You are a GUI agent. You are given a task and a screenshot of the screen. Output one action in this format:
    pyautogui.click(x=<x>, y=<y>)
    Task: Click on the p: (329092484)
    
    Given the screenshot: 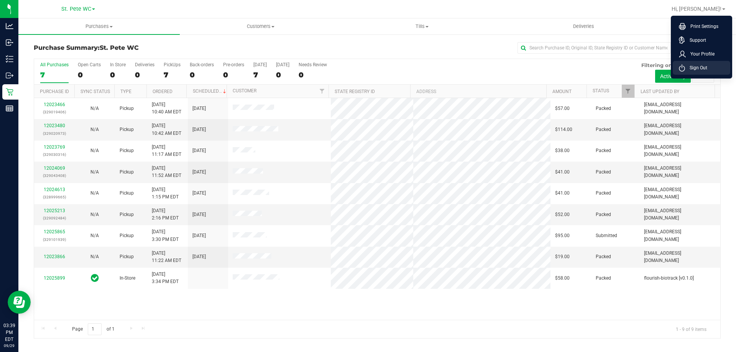 What is the action you would take?
    pyautogui.click(x=54, y=218)
    